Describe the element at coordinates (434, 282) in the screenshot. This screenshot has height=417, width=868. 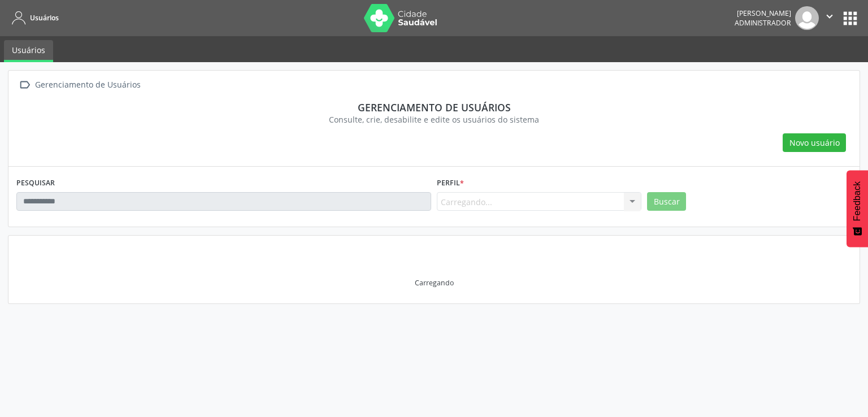
I see `div: Carregando` at that location.